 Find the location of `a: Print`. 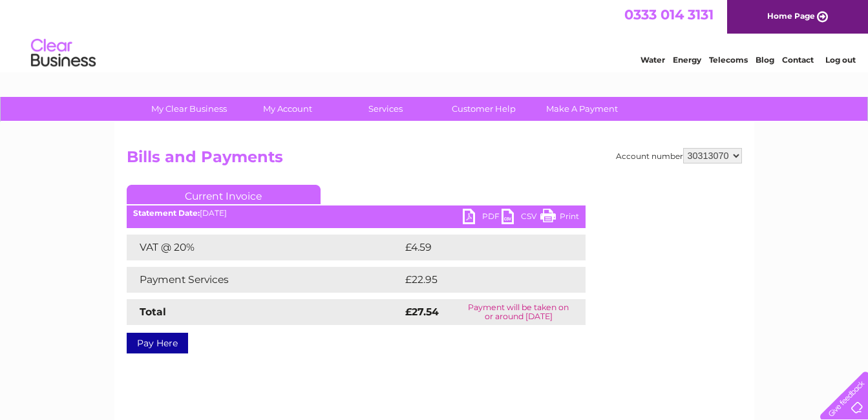

a: Print is located at coordinates (560, 218).